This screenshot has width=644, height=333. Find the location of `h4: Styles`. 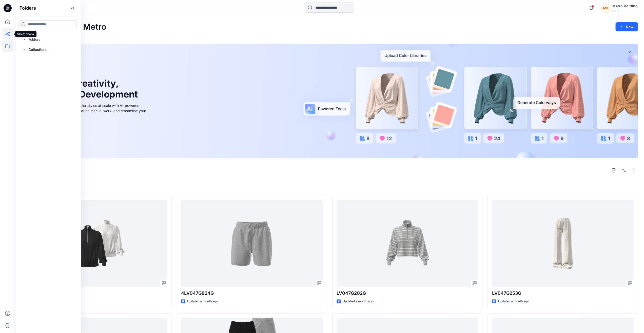

h4: Styles is located at coordinates (329, 188).